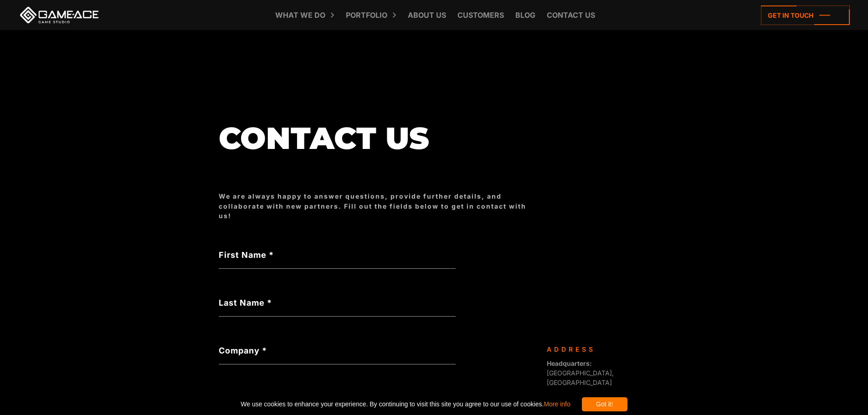 The image size is (868, 415). What do you see at coordinates (569, 363) in the screenshot?
I see `strong: Headquarters:` at bounding box center [569, 363].